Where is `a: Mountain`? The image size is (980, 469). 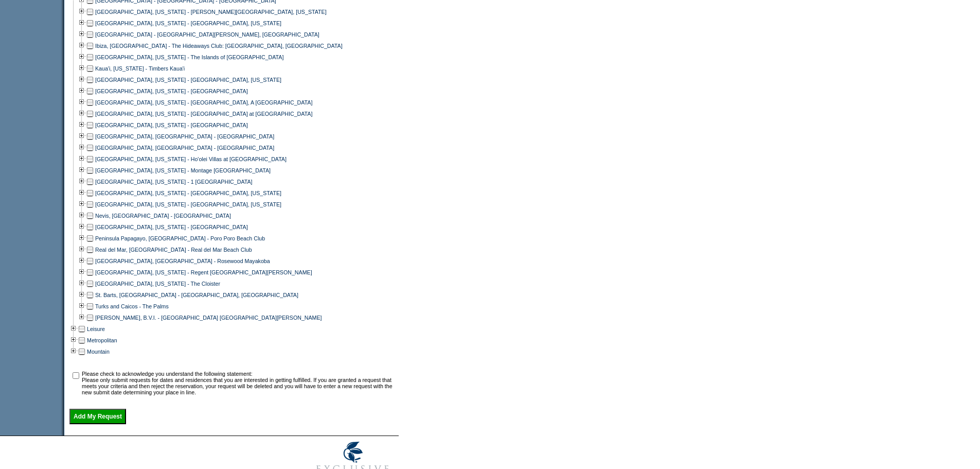
a: Mountain is located at coordinates (98, 351).